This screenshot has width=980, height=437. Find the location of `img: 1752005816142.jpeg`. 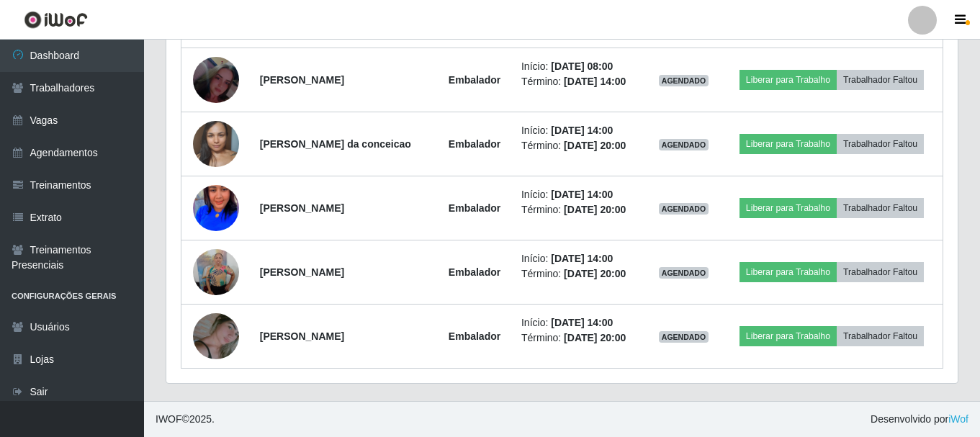

img: 1752005816142.jpeg is located at coordinates (216, 337).